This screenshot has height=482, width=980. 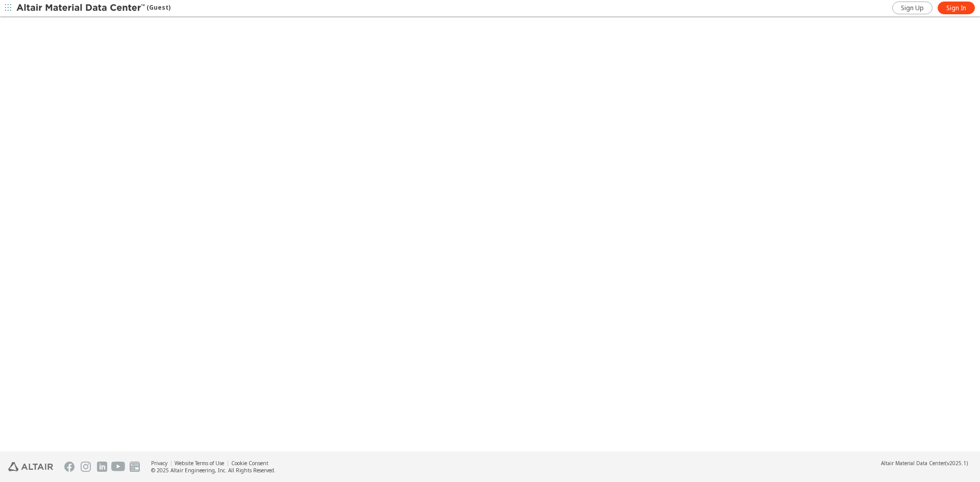 What do you see at coordinates (956, 8) in the screenshot?
I see `span: Sign In` at bounding box center [956, 8].